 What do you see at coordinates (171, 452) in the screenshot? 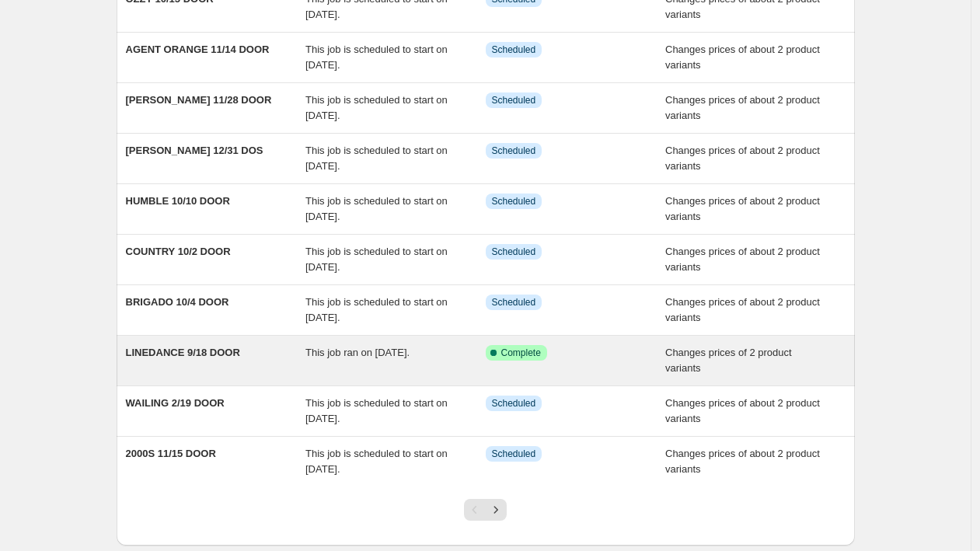
I see `span: 2000S 11/15 DOOR` at bounding box center [171, 452].